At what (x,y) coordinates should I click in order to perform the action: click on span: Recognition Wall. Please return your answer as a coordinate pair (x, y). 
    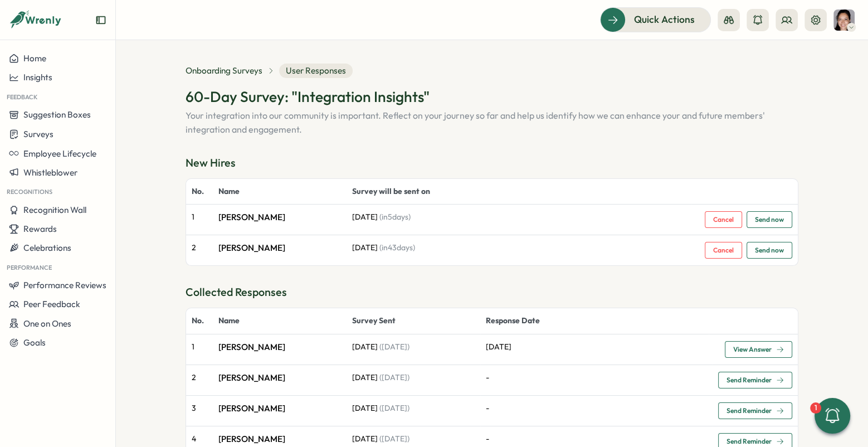
    Looking at the image, I should click on (54, 210).